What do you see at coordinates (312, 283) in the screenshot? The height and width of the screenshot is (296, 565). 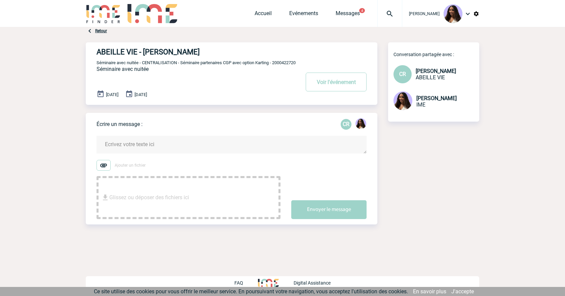 I see `p: Digital Assistance` at bounding box center [312, 283].